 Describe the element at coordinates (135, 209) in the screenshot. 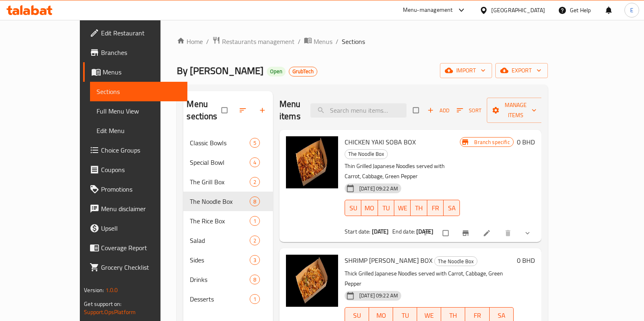

I see `a: Menu disclaimer` at that location.